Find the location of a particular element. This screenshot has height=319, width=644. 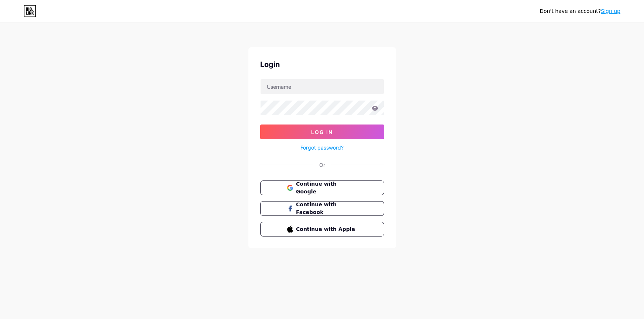

div: Login is located at coordinates (322, 65).